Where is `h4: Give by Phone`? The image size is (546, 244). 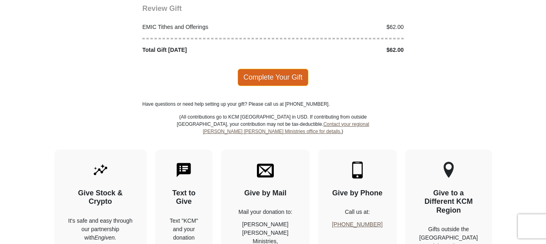
h4: Give by Phone is located at coordinates (358, 193).